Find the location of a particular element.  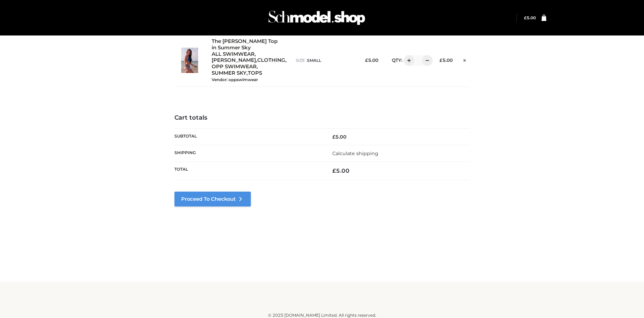

a: TOPS is located at coordinates (255, 73).